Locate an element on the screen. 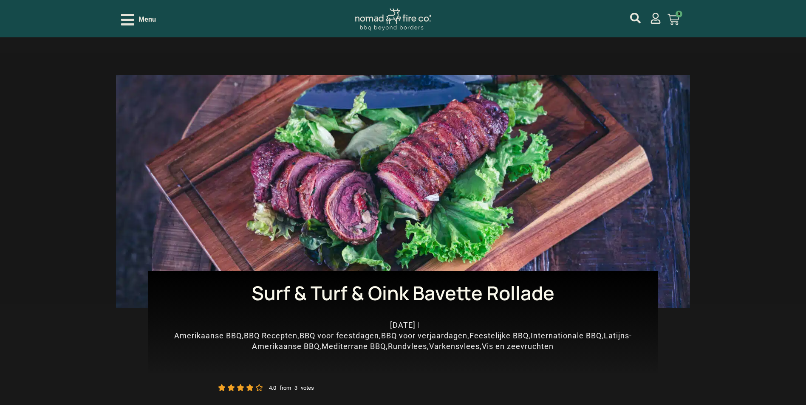 The image size is (806, 405). small: 4.0 is located at coordinates (272, 388).